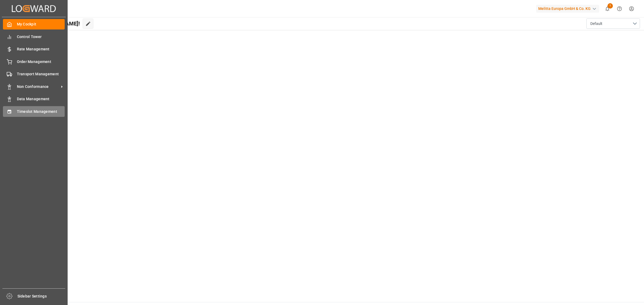 The image size is (644, 305). What do you see at coordinates (34, 49) in the screenshot?
I see `a: Rate Management` at bounding box center [34, 49].